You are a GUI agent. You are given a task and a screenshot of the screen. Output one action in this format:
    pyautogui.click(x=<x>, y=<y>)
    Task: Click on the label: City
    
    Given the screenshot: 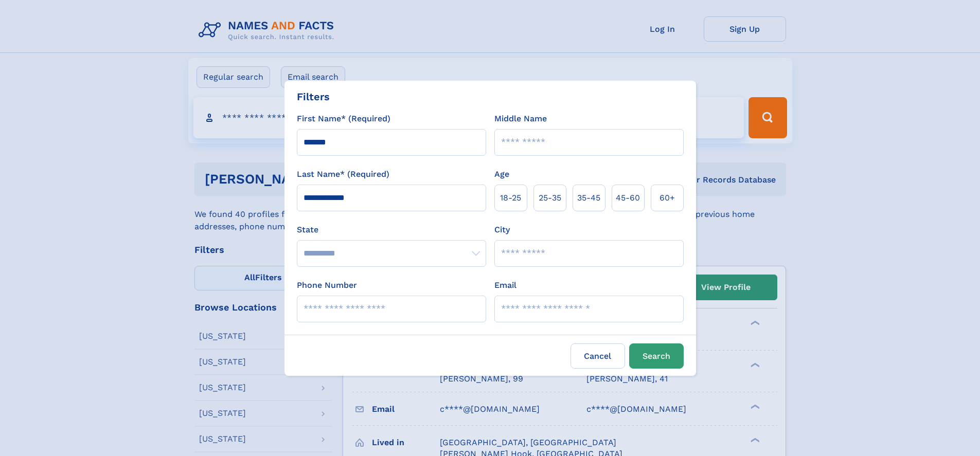 What is the action you would take?
    pyautogui.click(x=502, y=230)
    